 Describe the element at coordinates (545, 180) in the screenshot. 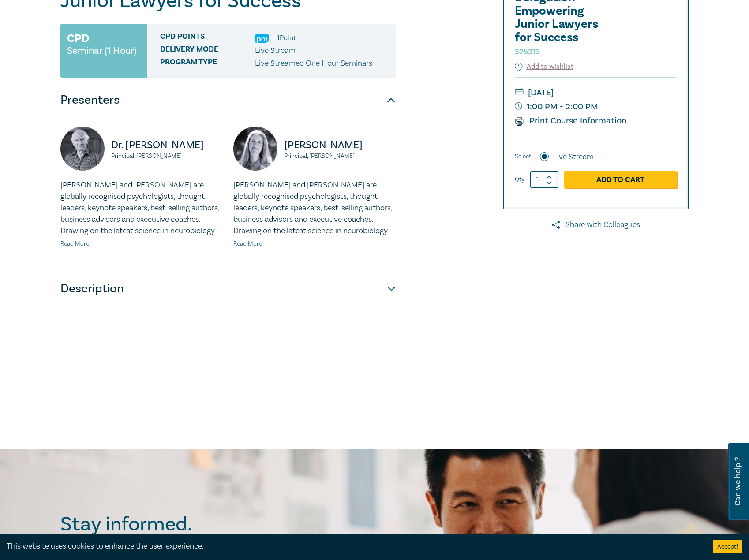

I see `input: 1` at that location.